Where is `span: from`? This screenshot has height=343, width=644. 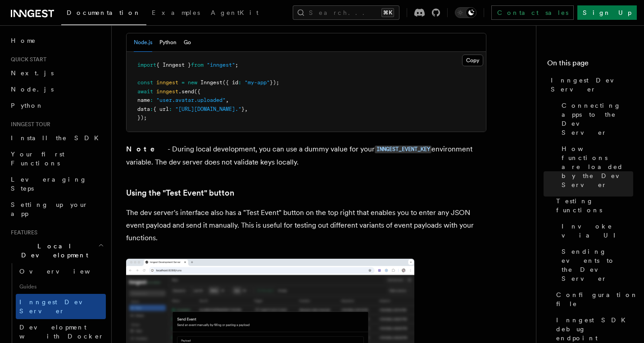
span: from is located at coordinates (197, 65).